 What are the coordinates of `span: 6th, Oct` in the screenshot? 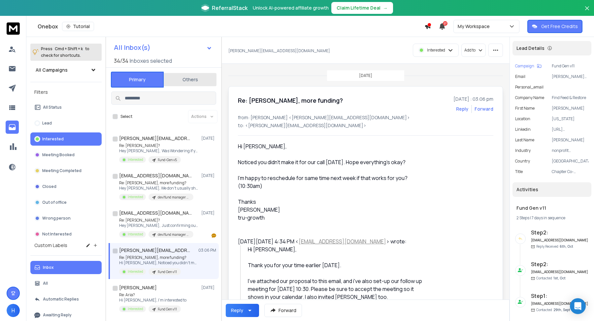 It's located at (566, 246).